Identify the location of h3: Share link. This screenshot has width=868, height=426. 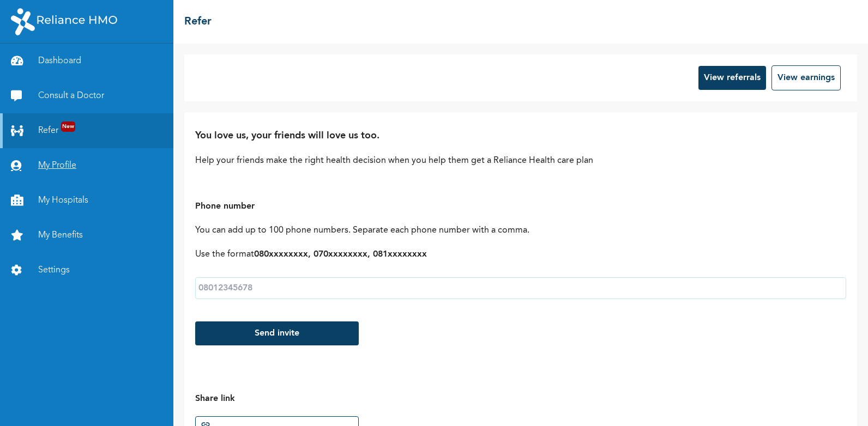
(521, 398).